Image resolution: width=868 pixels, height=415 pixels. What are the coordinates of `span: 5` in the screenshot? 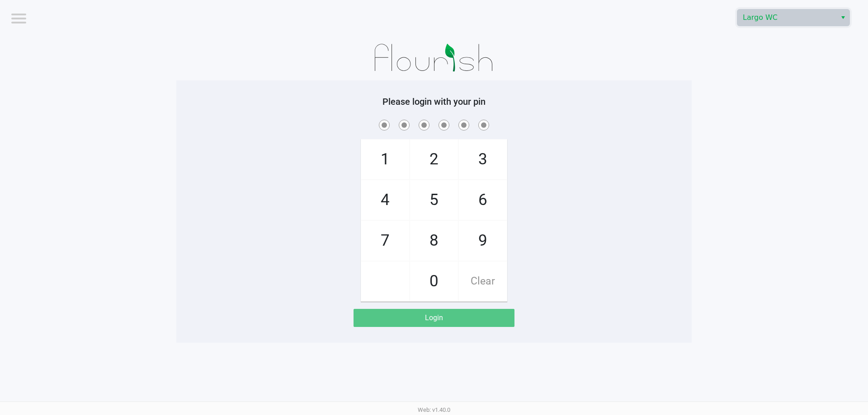 It's located at (434, 200).